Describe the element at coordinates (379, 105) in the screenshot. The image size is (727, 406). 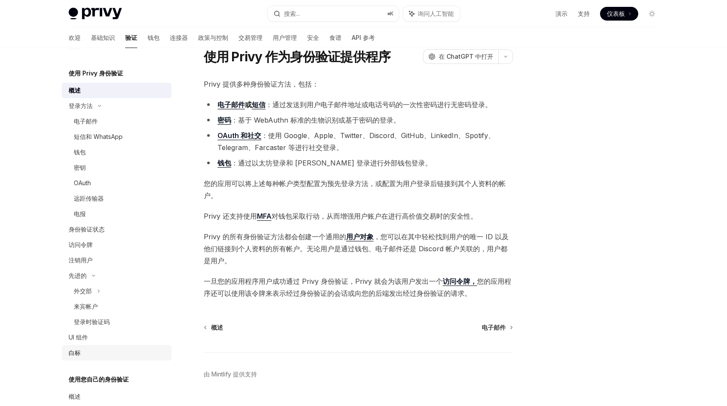
I see `font: ：通过发送到用户电子邮件地址或电话号码的一次性密码进行无密码登录。` at that location.